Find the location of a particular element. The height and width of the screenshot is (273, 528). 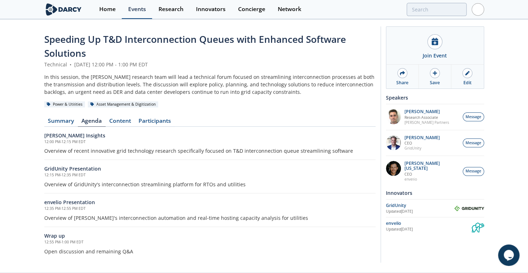

div: Speakers is located at coordinates (435, 97).